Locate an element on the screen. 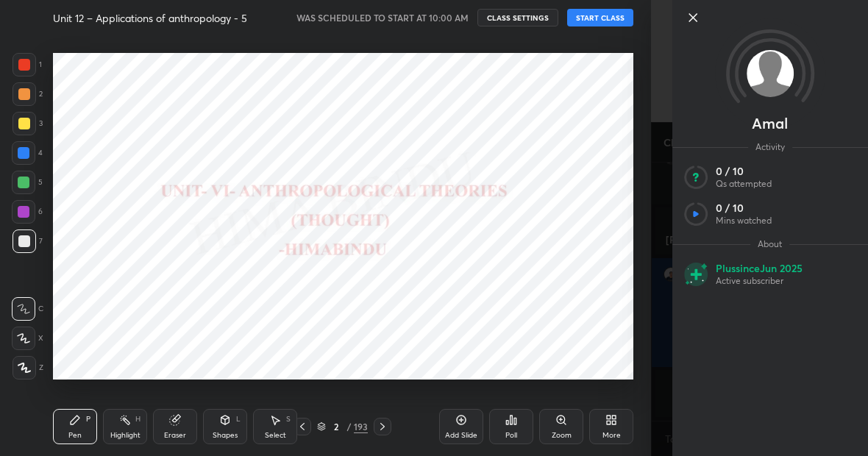 The image size is (868, 456). div: 7 is located at coordinates (28, 241).